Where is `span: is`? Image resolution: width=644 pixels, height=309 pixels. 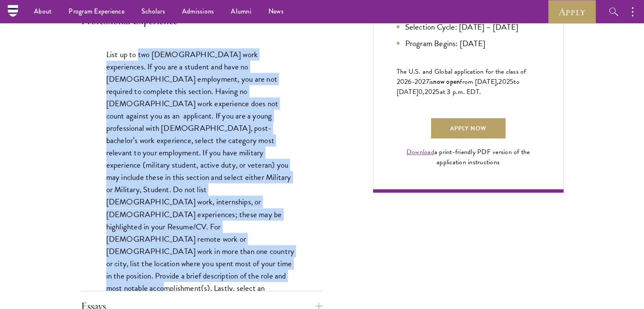 span: is is located at coordinates (432, 82).